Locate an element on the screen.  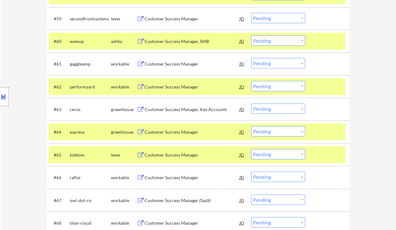
div: #59 is located at coordinates (59, 19).